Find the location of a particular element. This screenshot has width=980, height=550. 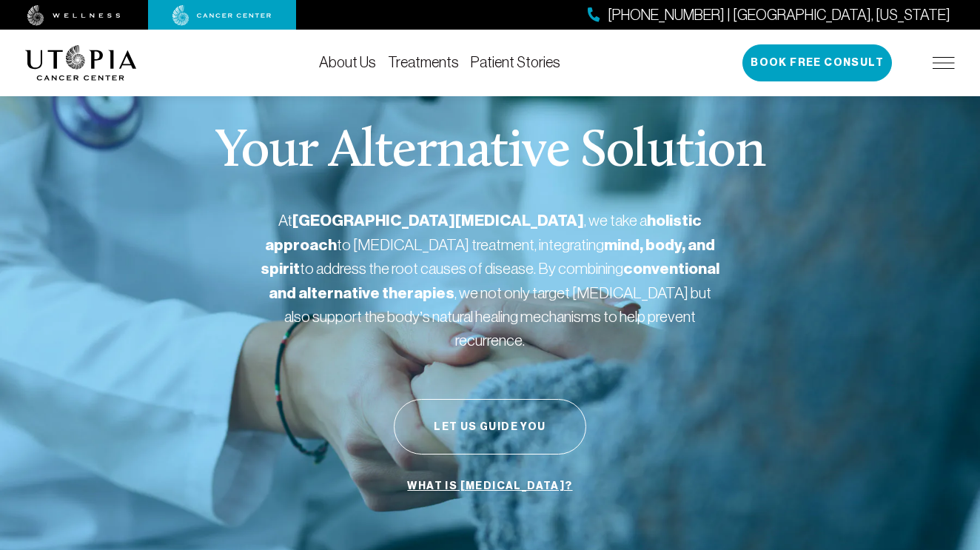

p: Your Alternative Solution is located at coordinates (489, 153).